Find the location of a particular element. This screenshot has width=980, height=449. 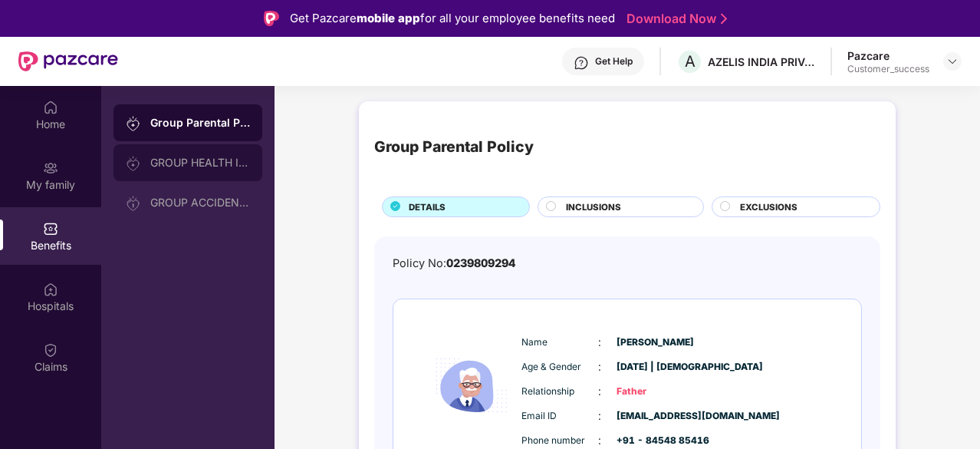

img: svg+xml;base64,PHN2ZyBpZD0iQmVuZWZpdHMiIHhtbG5zPSJodHRwOi8vd3d3LnczLm9yZy8yMDAwL3N2ZyIgd2lkdGg9Ij... is located at coordinates (51, 228).